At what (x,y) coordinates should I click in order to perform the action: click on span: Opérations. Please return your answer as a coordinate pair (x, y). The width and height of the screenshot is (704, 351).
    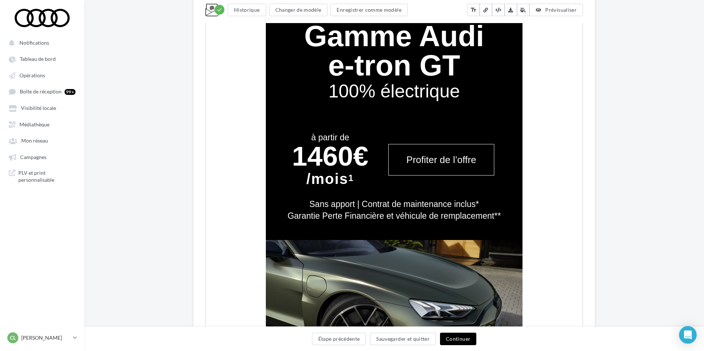
    Looking at the image, I should click on (32, 75).